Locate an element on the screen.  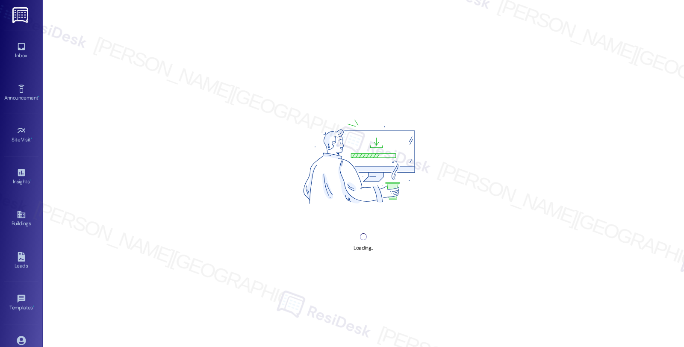
a: Buildings is located at coordinates (21, 219).